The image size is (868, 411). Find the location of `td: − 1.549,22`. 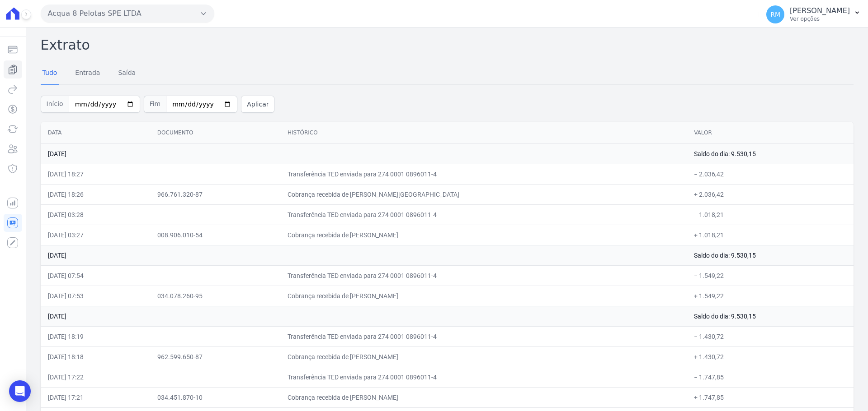

td: − 1.549,22 is located at coordinates (769, 276).